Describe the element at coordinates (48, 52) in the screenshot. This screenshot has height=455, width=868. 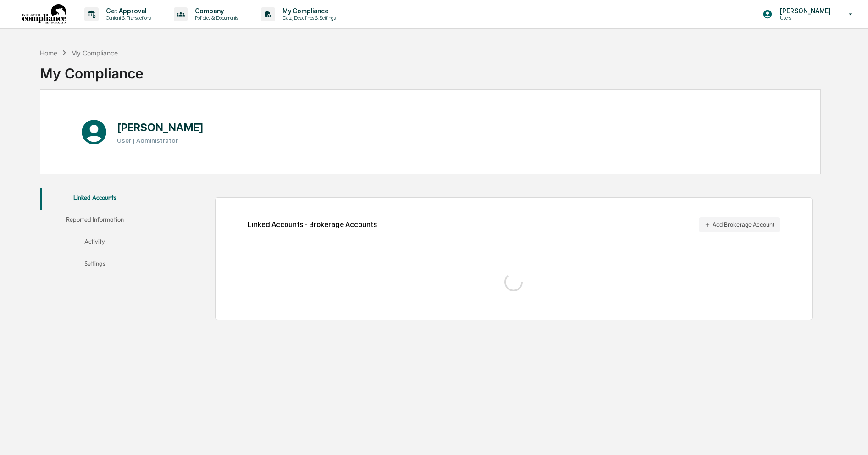
I see `div: Home` at that location.